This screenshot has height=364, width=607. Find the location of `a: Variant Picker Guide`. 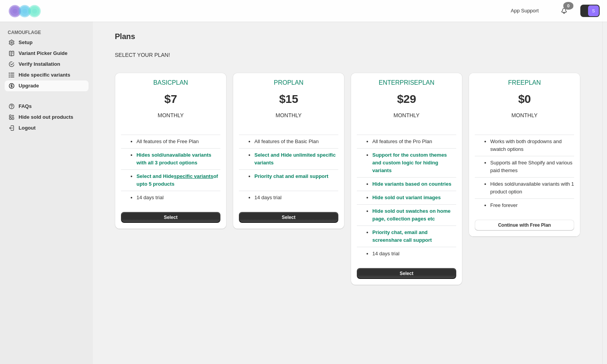

a: Variant Picker Guide is located at coordinates (46, 53).